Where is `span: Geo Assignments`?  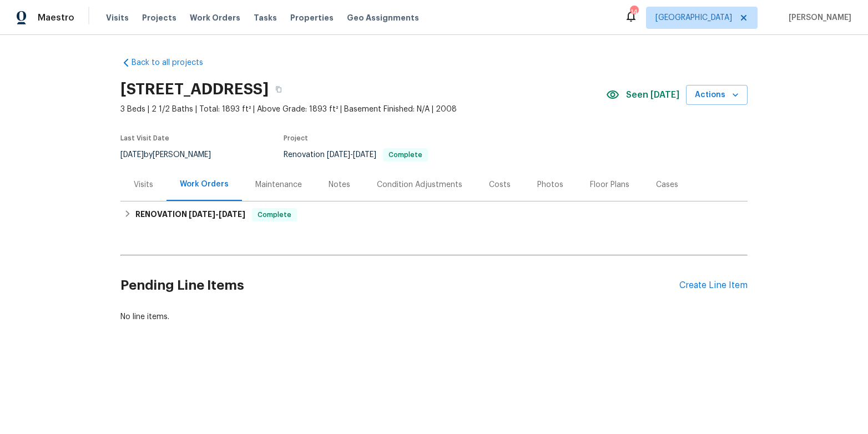
span: Geo Assignments is located at coordinates (383, 17).